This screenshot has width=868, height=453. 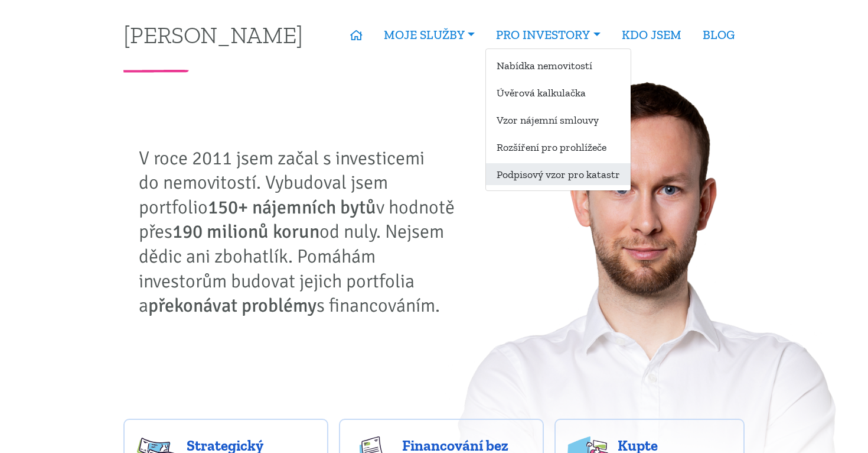 I want to click on a: MOJE SLUŽBY, so click(x=430, y=35).